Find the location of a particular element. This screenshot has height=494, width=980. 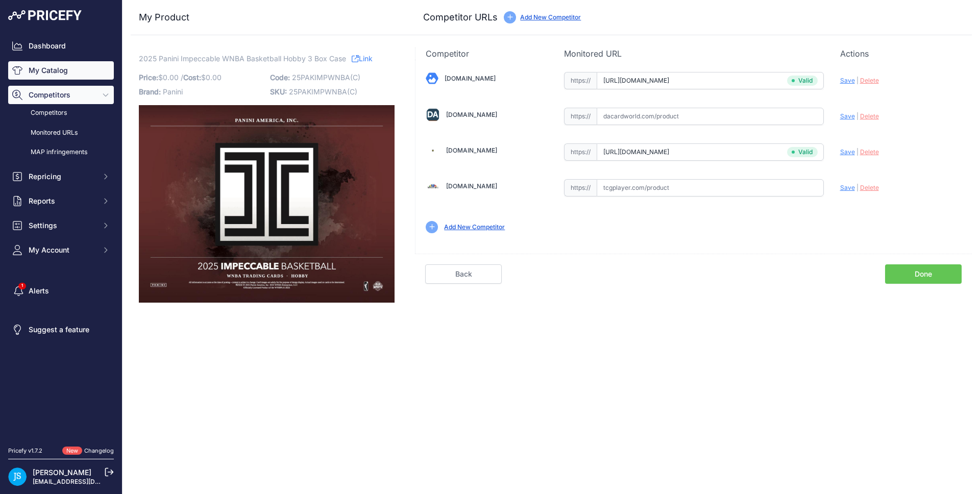

a: Suggest a feature is located at coordinates (61, 330).